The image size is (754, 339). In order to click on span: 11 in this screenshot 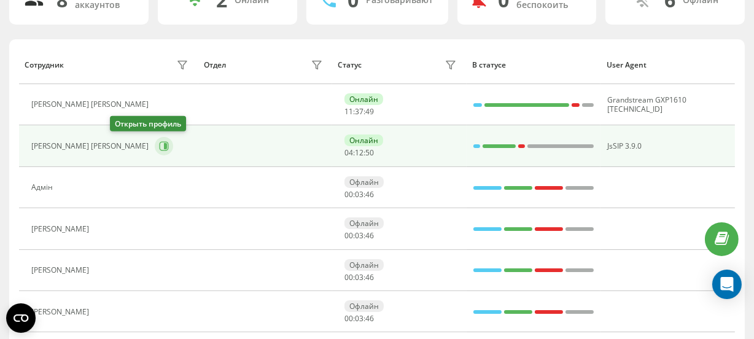, I will do `click(349, 111)`.